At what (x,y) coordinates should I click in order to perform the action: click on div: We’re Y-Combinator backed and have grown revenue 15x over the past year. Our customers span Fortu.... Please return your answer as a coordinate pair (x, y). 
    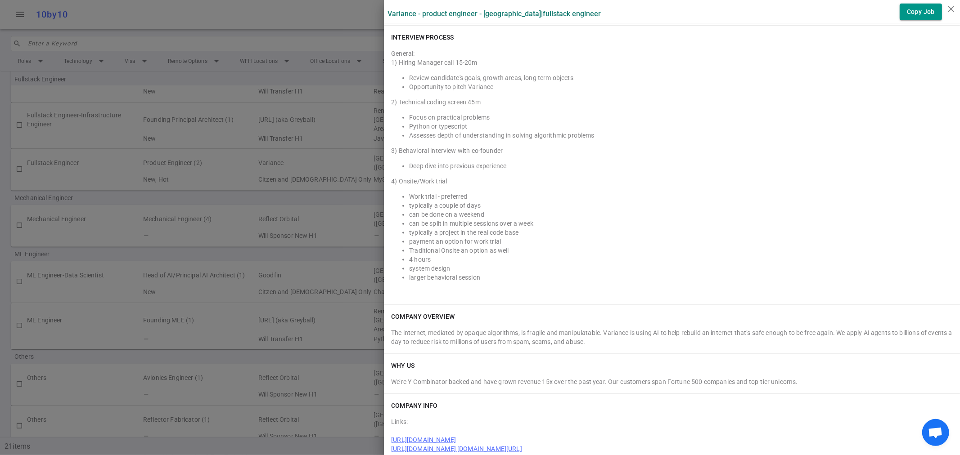
    Looking at the image, I should click on (672, 382).